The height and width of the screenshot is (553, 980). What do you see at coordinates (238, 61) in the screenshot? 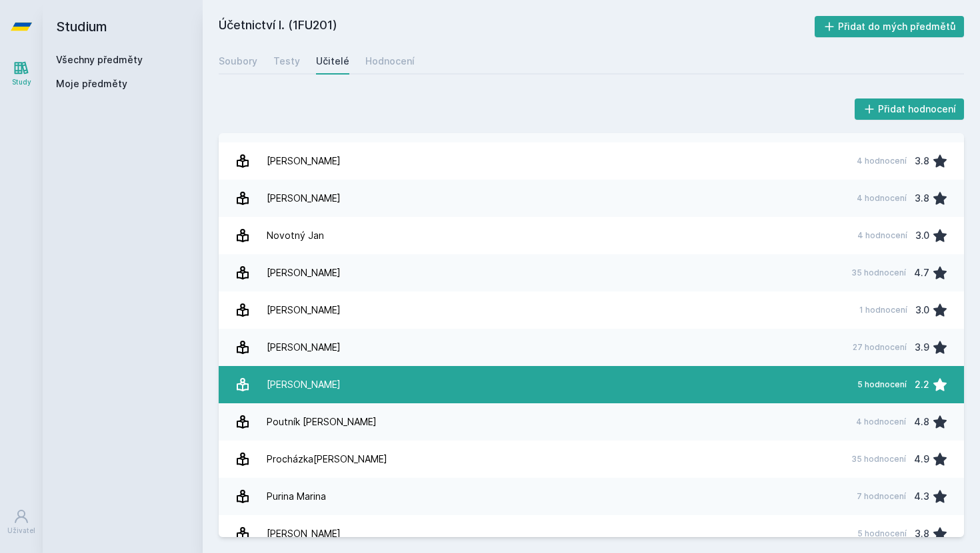
I see `div: Soubory` at bounding box center [238, 61].